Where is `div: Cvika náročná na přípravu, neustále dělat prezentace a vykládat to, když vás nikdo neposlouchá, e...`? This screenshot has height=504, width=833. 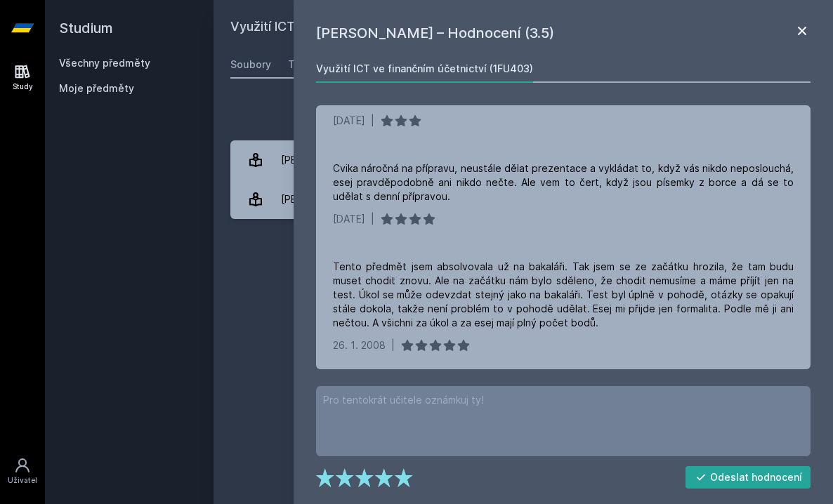 div: Cvika náročná na přípravu, neustále dělat prezentace a vykládat to, když vás nikdo neposlouchá, e... is located at coordinates (563, 182).